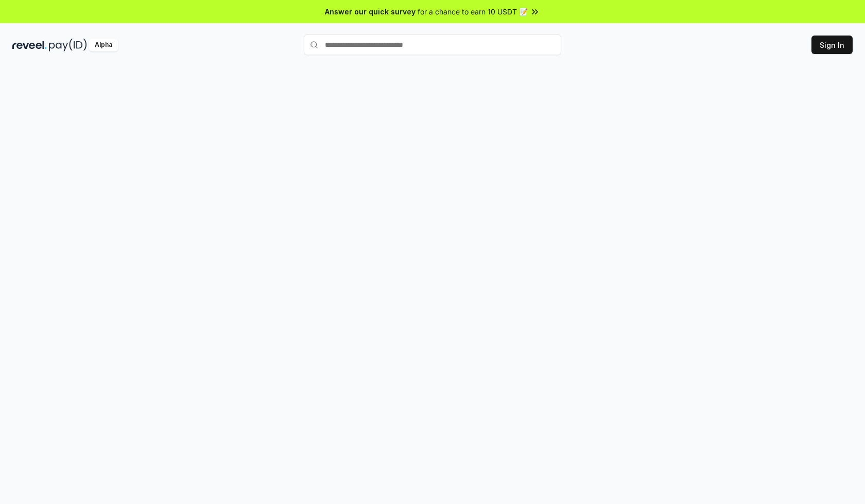 Image resolution: width=865 pixels, height=504 pixels. Describe the element at coordinates (68, 45) in the screenshot. I see `img: pay_id` at that location.